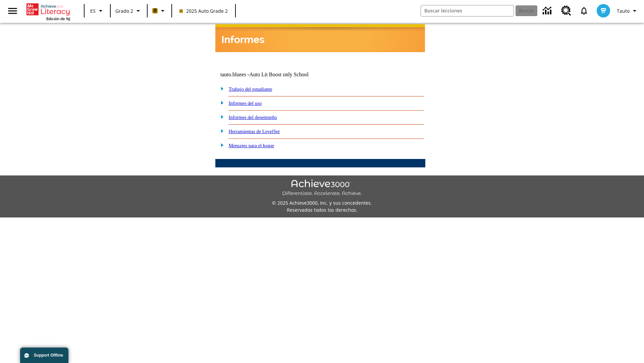  What do you see at coordinates (253, 117) in the screenshot?
I see `a: Informes del desempeño` at bounding box center [253, 117].